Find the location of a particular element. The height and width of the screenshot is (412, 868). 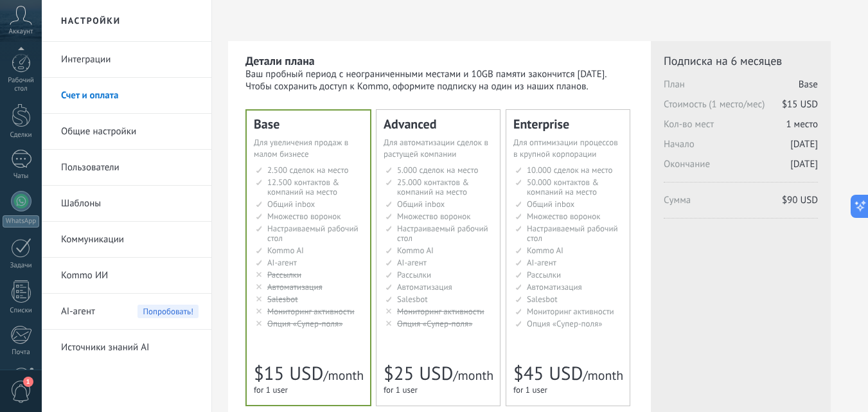

a: Коммуникации is located at coordinates (130, 240).